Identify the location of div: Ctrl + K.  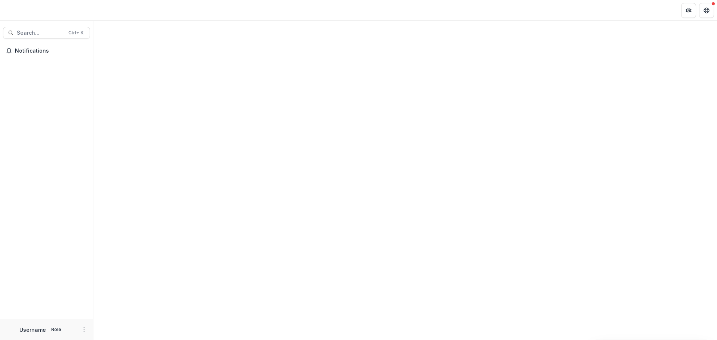
(76, 33).